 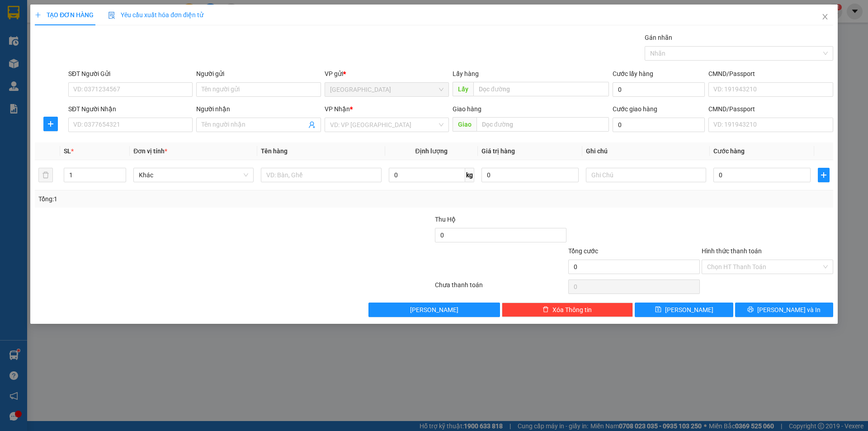 What do you see at coordinates (530, 175) in the screenshot?
I see `input: 0` at bounding box center [530, 175].